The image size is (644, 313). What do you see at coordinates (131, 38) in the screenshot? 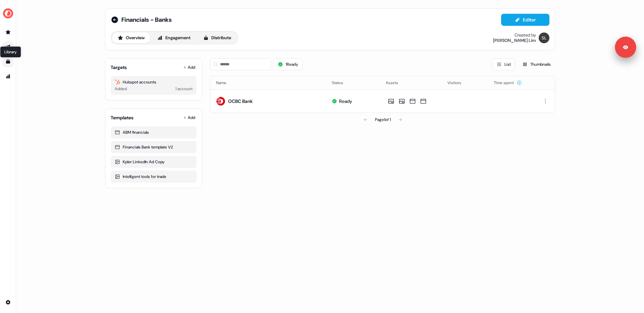
I see `button: Overview` at bounding box center [131, 38].